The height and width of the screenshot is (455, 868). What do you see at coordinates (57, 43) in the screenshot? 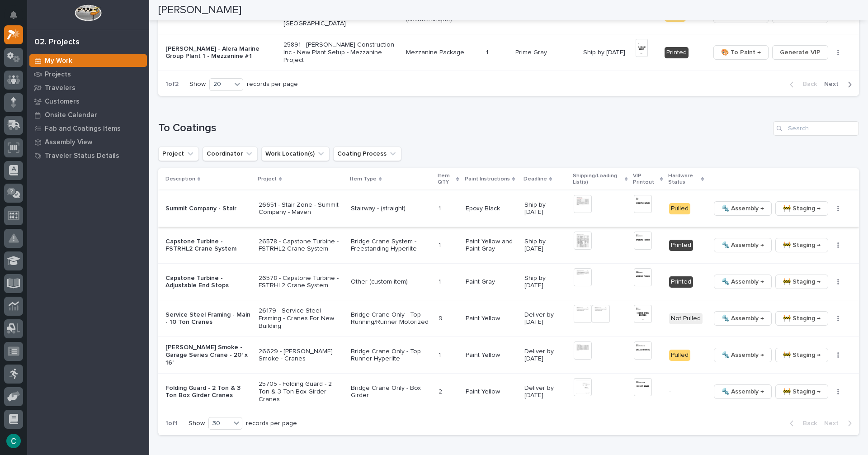
I see `div: 02. Projects` at bounding box center [57, 43].